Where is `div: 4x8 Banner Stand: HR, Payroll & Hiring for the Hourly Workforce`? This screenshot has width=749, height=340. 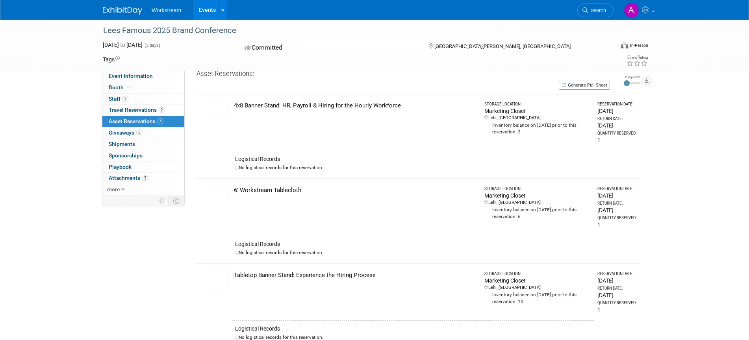 div: 4x8 Banner Stand: HR, Payroll & Hiring for the Hourly Workforce is located at coordinates (356, 106).